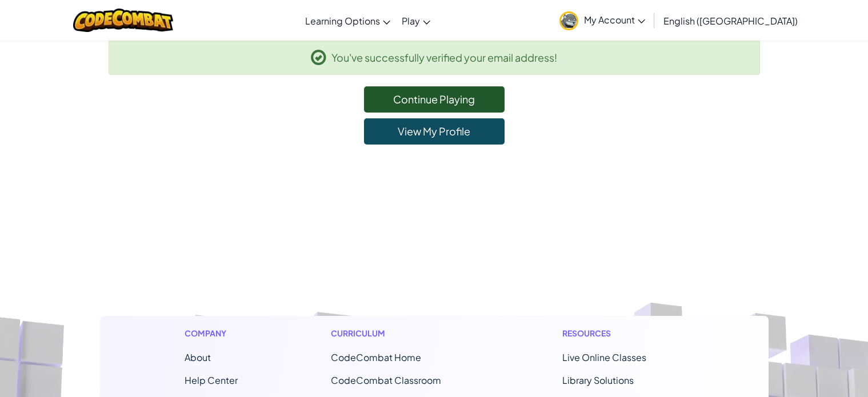  What do you see at coordinates (123, 20) in the screenshot?
I see `a: CodeCombat logo` at bounding box center [123, 20].